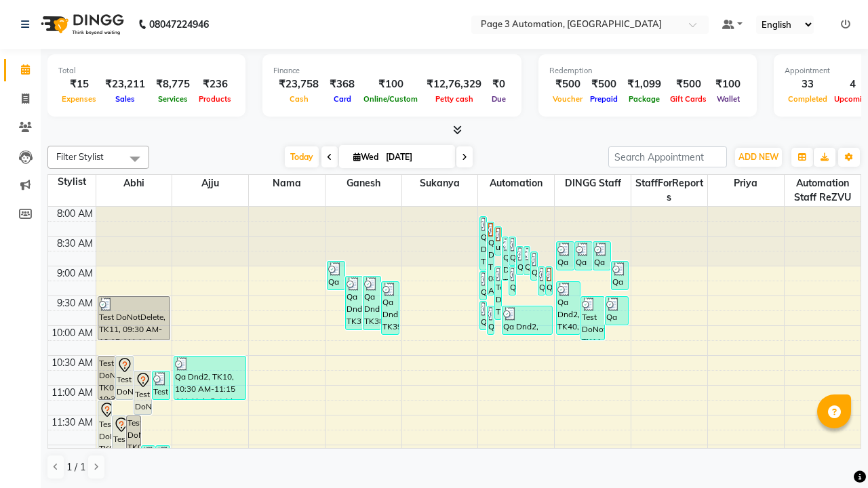 The width and height of the screenshot is (868, 488). What do you see at coordinates (669, 190) in the screenshot?
I see `span: StaffForReports` at bounding box center [669, 190].